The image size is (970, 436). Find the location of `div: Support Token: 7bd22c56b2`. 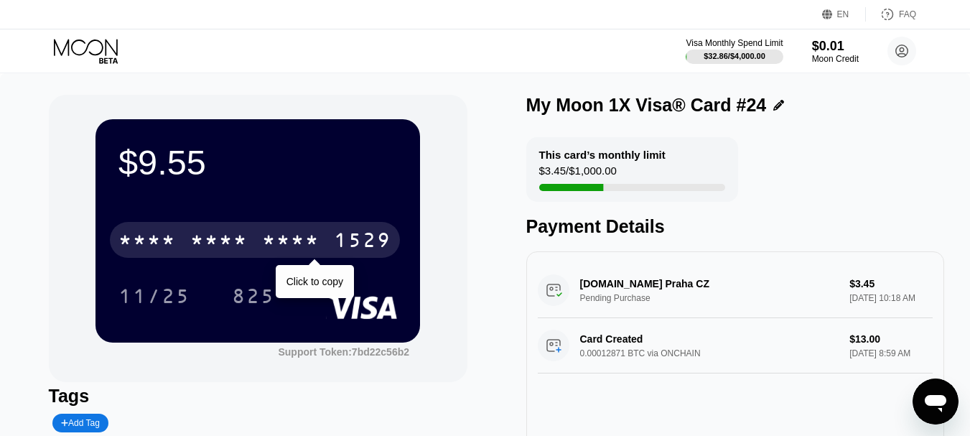

div: Support Token: 7bd22c56b2 is located at coordinates (343, 352).